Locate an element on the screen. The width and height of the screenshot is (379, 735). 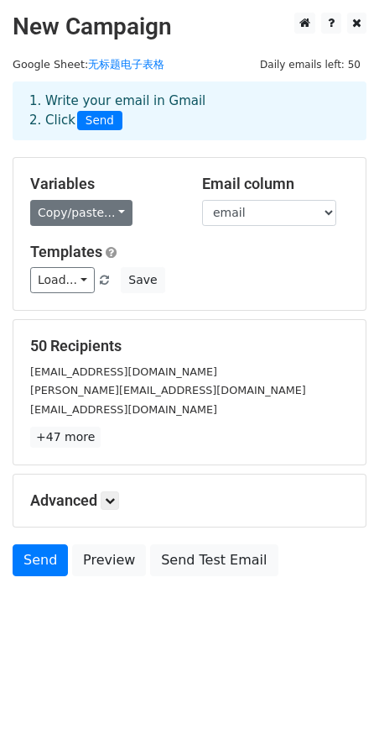
a: Load... is located at coordinates (62, 280).